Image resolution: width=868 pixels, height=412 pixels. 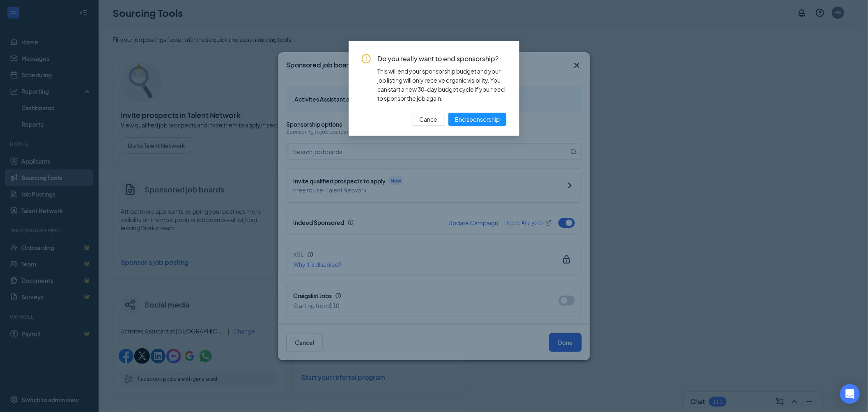 I want to click on span: exclamation-circle, so click(x=366, y=59).